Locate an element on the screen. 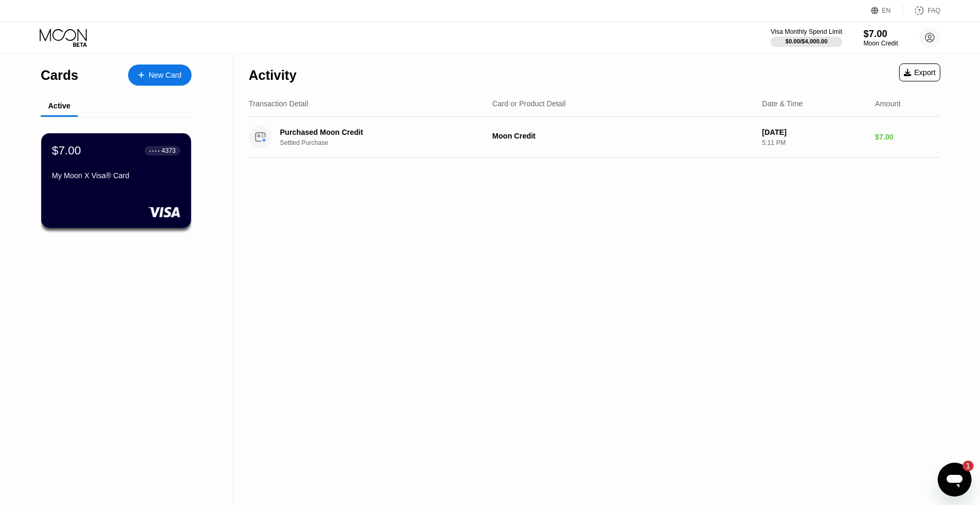 The height and width of the screenshot is (505, 980). div: Export is located at coordinates (920, 73).